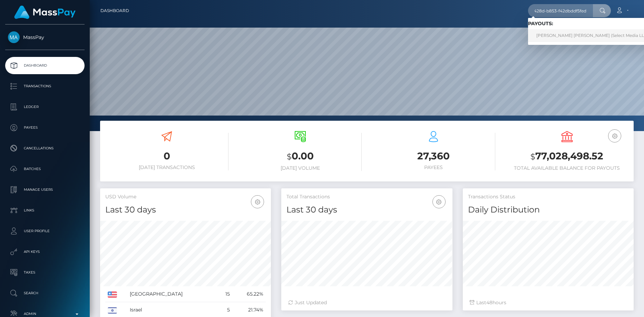 The width and height of the screenshot is (644, 317). Describe the element at coordinates (45, 149) in the screenshot. I see `p: Cancellations` at that location.